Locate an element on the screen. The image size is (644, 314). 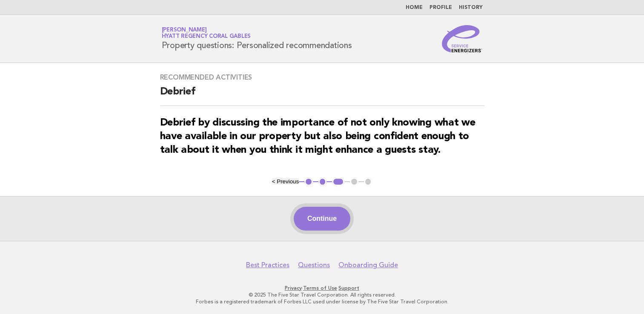
strong: Debrief by discussing the importance of not only knowing what we have available in our property b... is located at coordinates (318, 137).